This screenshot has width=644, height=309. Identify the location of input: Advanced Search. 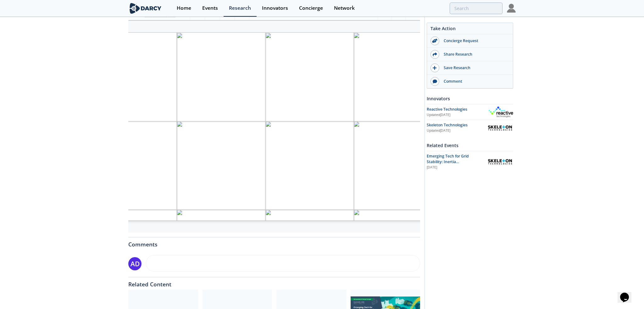
(476, 8).